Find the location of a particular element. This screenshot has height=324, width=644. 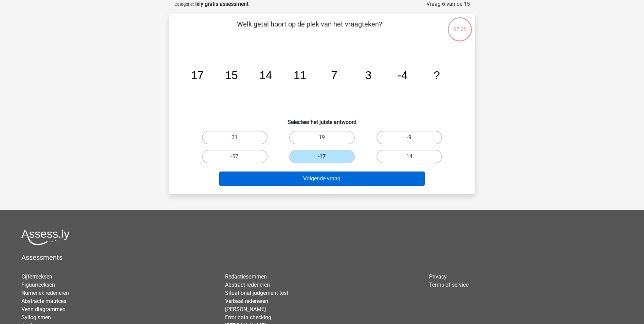

tspan: 14 is located at coordinates (266, 75).